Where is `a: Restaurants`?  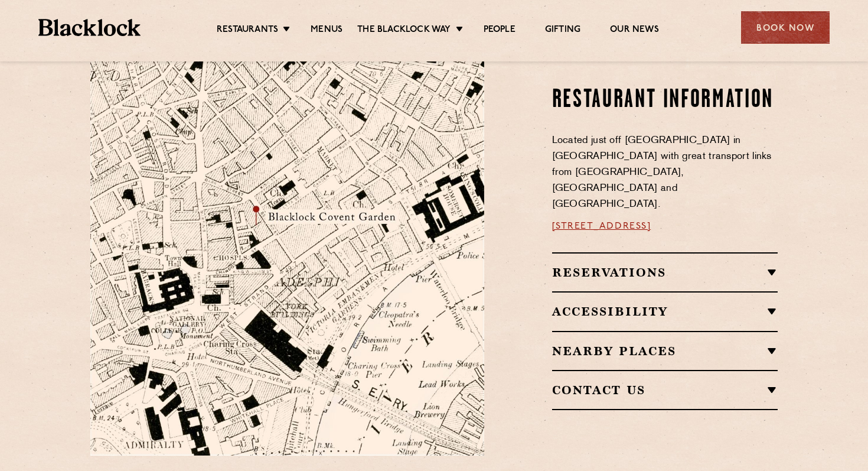 a: Restaurants is located at coordinates (247, 31).